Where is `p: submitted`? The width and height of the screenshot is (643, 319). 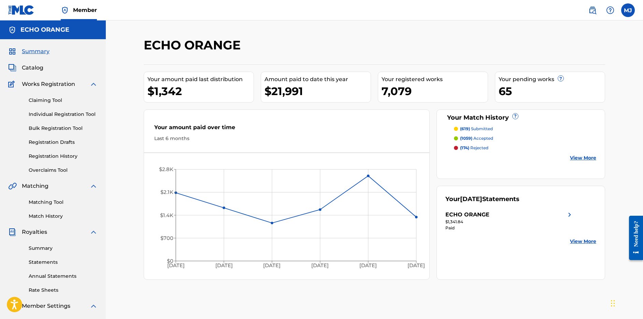
p: submitted is located at coordinates (476, 129).